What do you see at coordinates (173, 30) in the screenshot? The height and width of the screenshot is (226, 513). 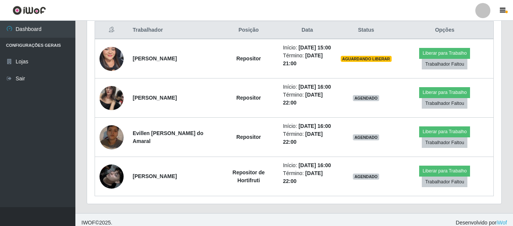 I see `th: Trabalhador` at bounding box center [173, 30].